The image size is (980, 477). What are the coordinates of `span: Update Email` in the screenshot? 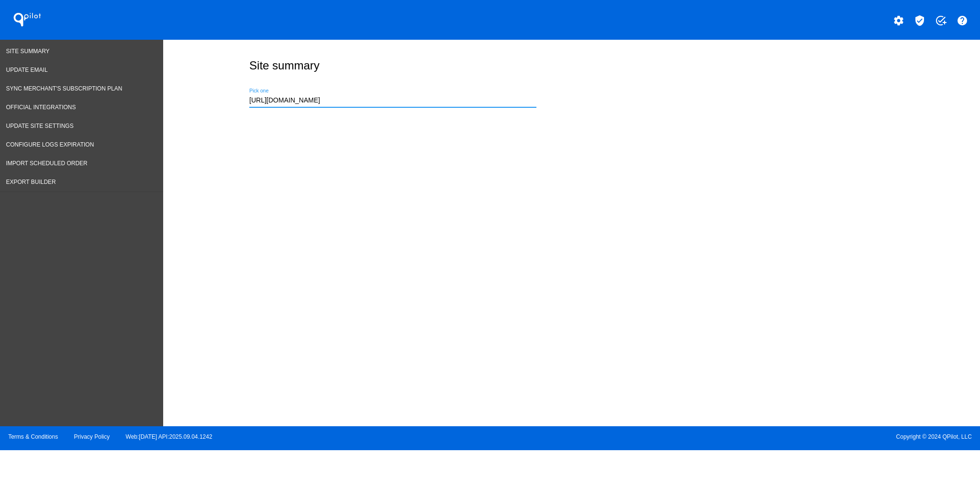 It's located at (27, 70).